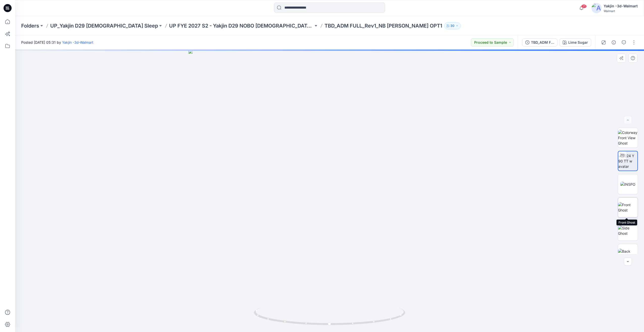 The image size is (644, 332). Describe the element at coordinates (628, 161) in the screenshot. I see `img: 2024 Y 90 TT w avatar` at that location.